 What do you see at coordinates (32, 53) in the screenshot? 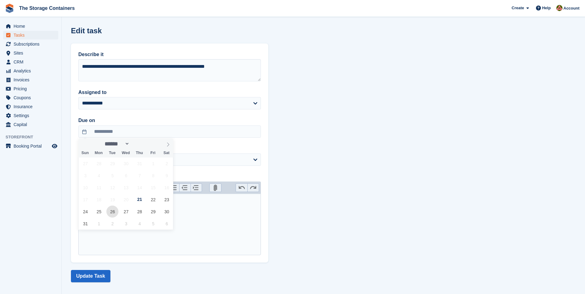
I see `span: Sites` at bounding box center [32, 53].